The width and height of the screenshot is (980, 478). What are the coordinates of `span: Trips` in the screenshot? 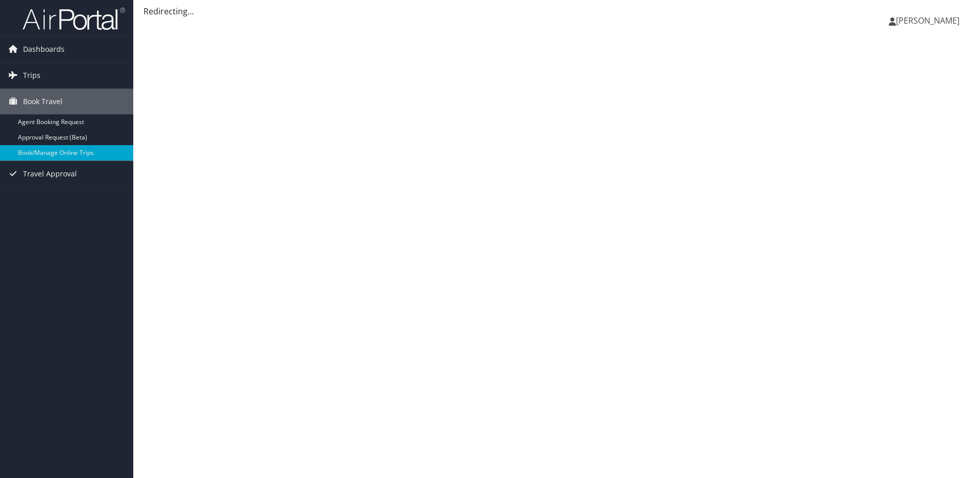 It's located at (31, 75).